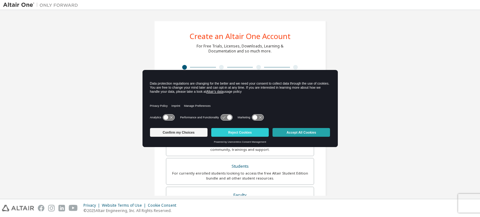 This screenshot has width=480, height=217. Describe the element at coordinates (125, 206) in the screenshot. I see `div: Website Terms of Use` at that location.